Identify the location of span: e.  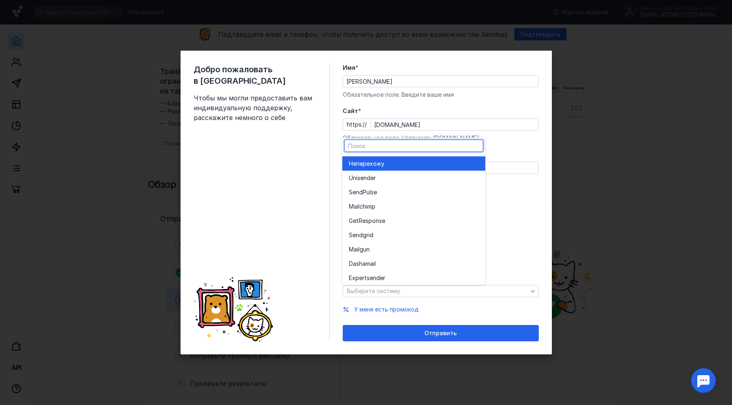
(376, 192).